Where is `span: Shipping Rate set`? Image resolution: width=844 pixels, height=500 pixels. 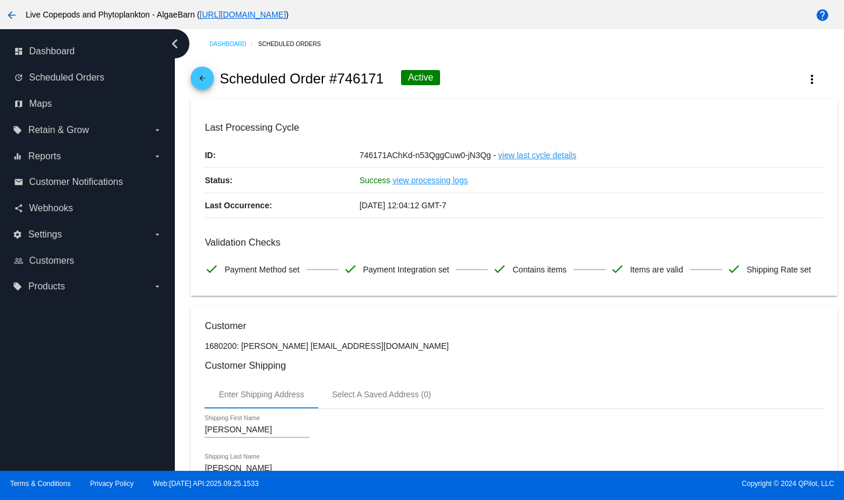
span: Shipping Rate set is located at coordinates (779, 269).